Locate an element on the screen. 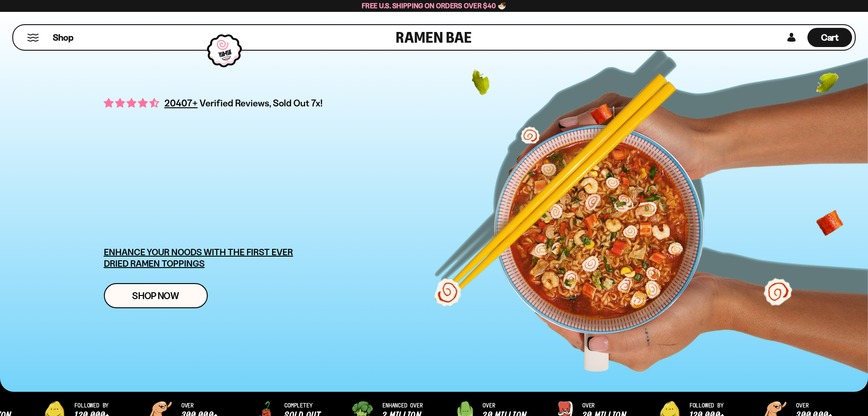  a: Shop Now is located at coordinates (156, 296).